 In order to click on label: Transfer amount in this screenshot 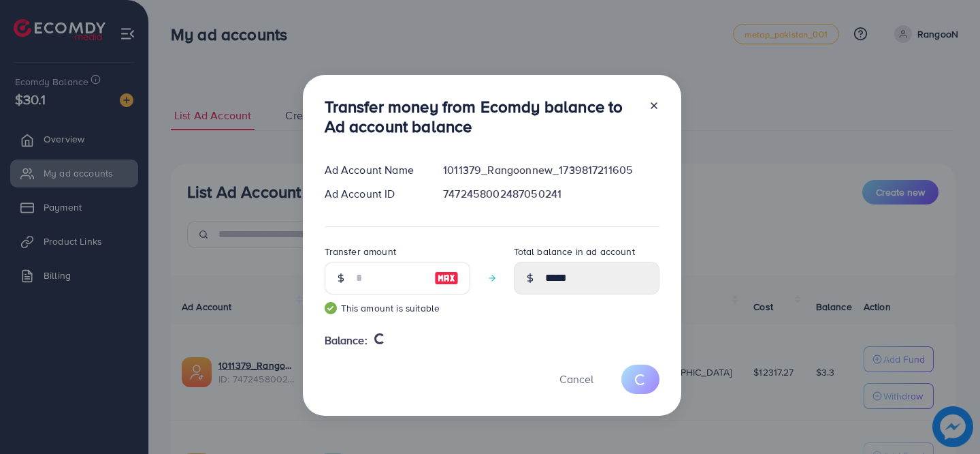, I will do `click(360, 251)`.